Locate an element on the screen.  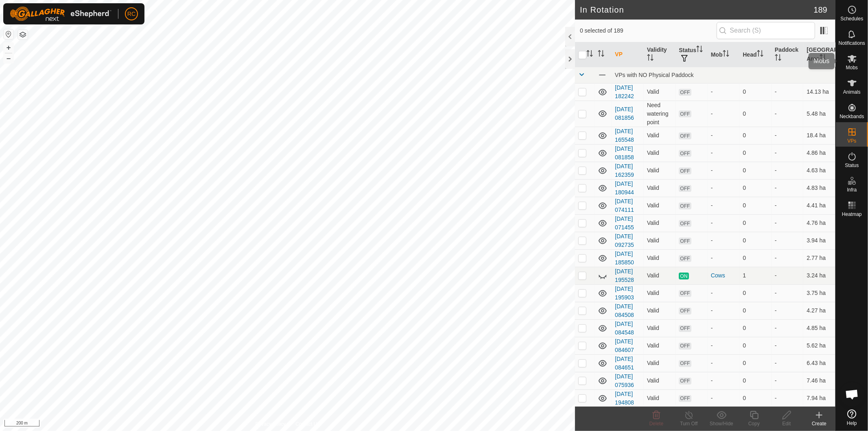
span: Status is located at coordinates (852, 165).